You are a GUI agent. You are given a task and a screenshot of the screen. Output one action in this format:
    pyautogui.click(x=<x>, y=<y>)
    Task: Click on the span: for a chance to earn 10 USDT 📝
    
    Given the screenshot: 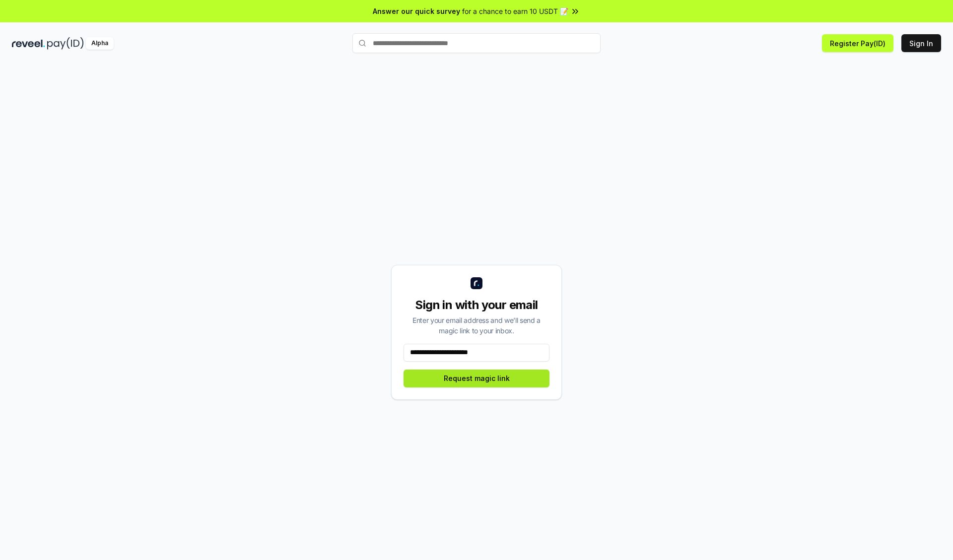 What is the action you would take?
    pyautogui.click(x=515, y=11)
    